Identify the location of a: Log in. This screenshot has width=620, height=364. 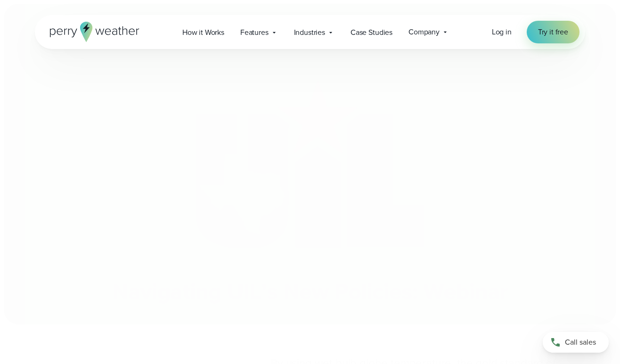
(502, 32).